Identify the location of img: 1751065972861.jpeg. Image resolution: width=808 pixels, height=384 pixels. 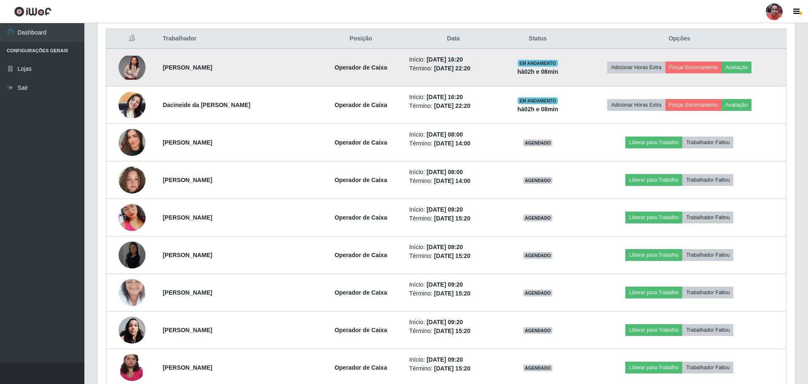
(132, 180).